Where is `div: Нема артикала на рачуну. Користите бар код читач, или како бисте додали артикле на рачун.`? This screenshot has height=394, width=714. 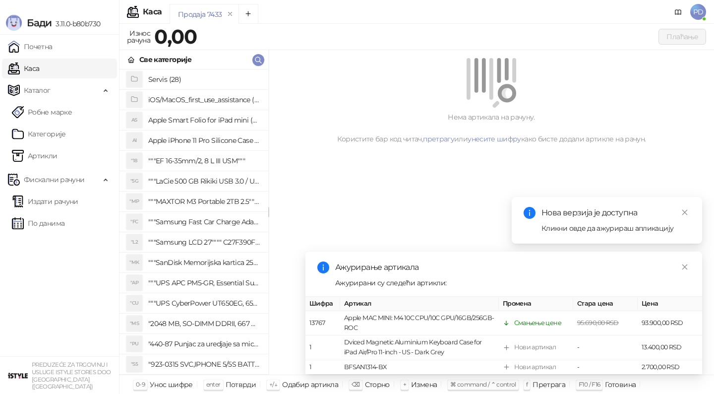 div: Нема артикала на рачуну. Користите бар код читач, или како бисте додали артикле на рачун. is located at coordinates (492, 128).